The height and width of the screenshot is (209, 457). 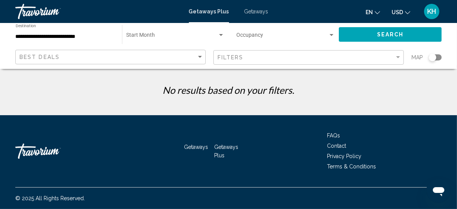 I want to click on a: Contact, so click(x=336, y=146).